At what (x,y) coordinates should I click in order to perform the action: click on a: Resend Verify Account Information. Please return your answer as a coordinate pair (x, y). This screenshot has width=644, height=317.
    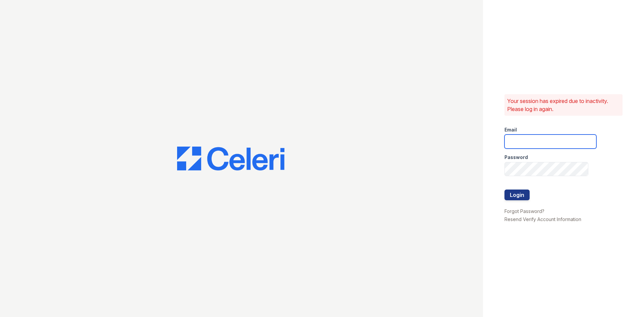
    Looking at the image, I should click on (543, 219).